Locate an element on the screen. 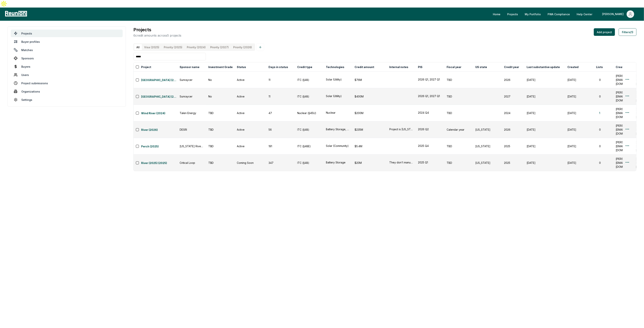 The height and width of the screenshot is (328, 644). div: No is located at coordinates (221, 80).